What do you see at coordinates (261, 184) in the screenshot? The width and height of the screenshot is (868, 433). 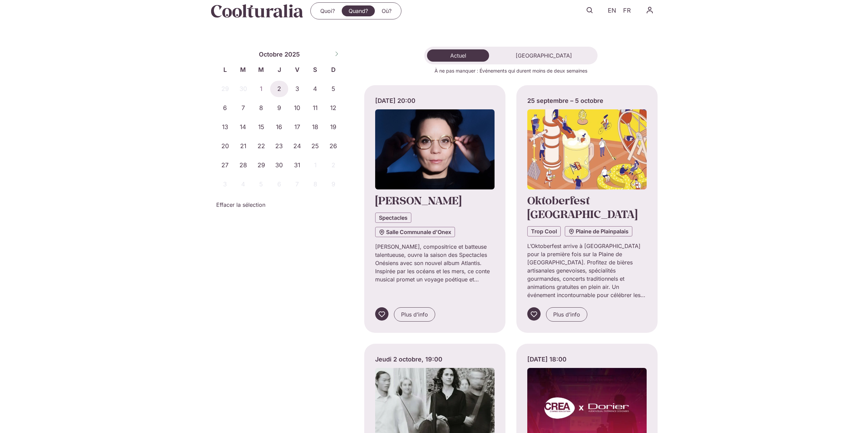 I see `span: Novembre 5, 2025` at bounding box center [261, 184].